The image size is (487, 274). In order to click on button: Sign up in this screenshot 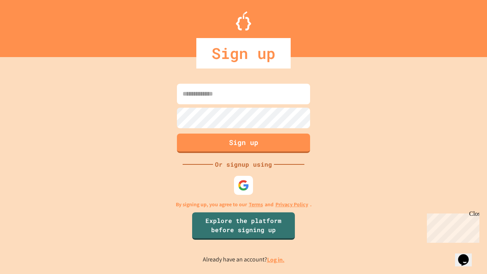, I will do `click(243, 143)`.